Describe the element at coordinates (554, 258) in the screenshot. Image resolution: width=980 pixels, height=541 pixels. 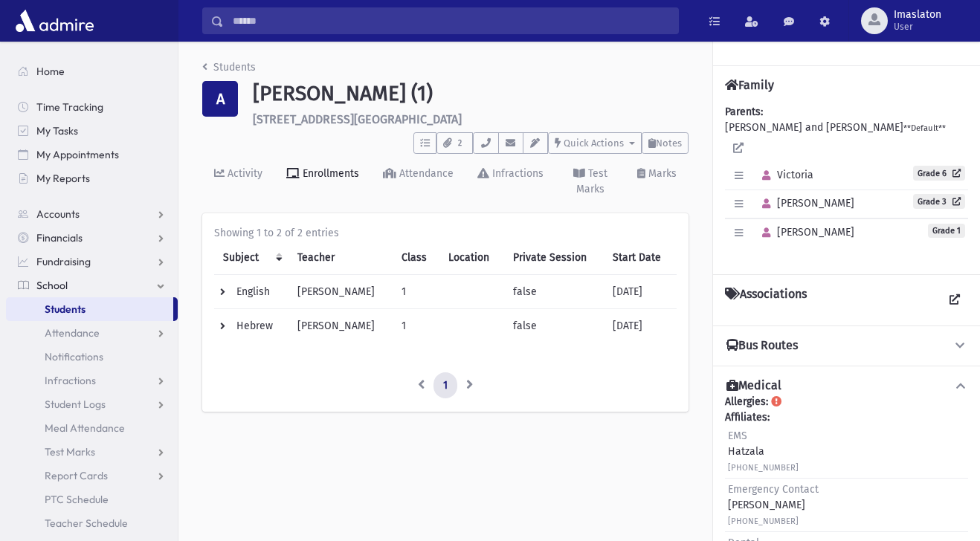
I see `th: Private Session` at that location.